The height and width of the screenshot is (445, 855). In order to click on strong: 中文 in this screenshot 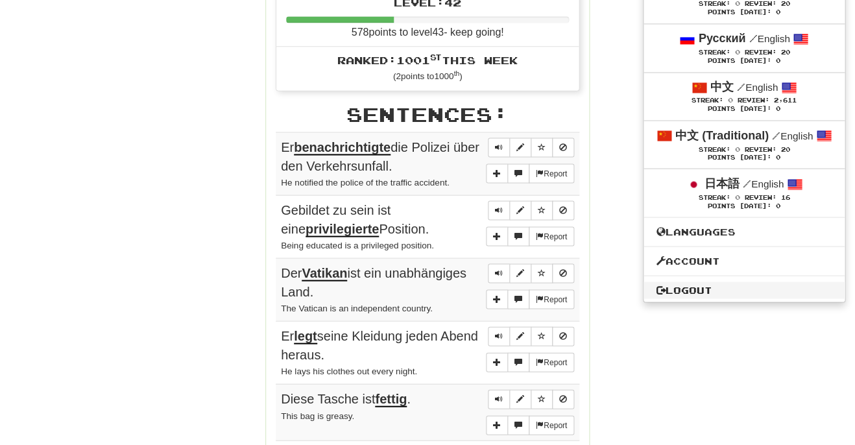, I will do `click(722, 87)`.